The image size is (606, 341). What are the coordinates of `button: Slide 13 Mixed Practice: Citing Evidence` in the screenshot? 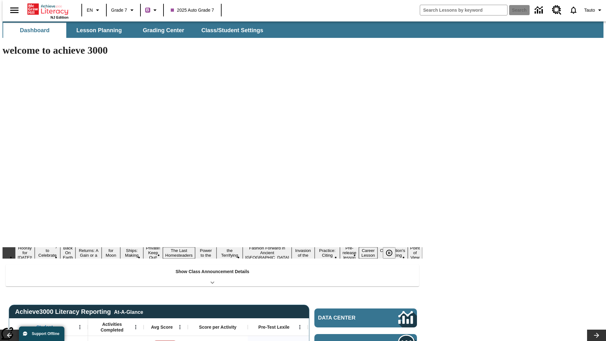 It's located at (327, 253).